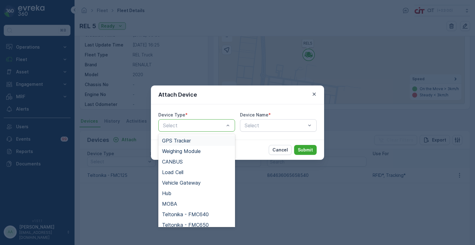 Image resolution: width=475 pixels, height=245 pixels. Describe the element at coordinates (185, 214) in the screenshot. I see `span: Teltonika - FMC640` at that location.